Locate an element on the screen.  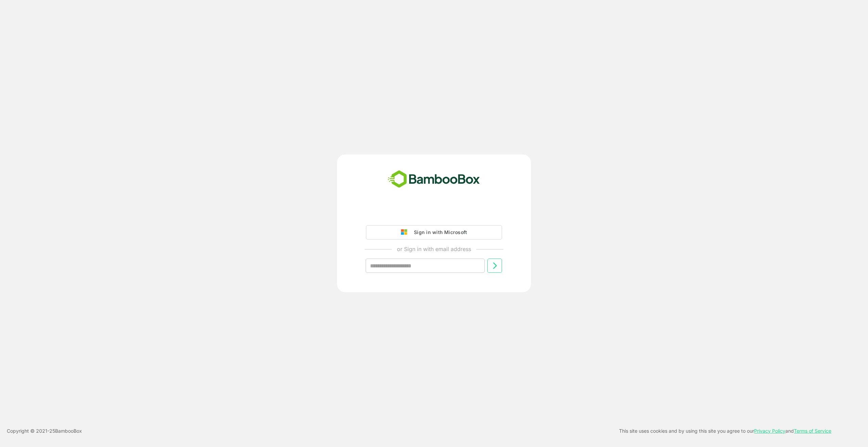
p: or Sign in with email address is located at coordinates (434, 249).